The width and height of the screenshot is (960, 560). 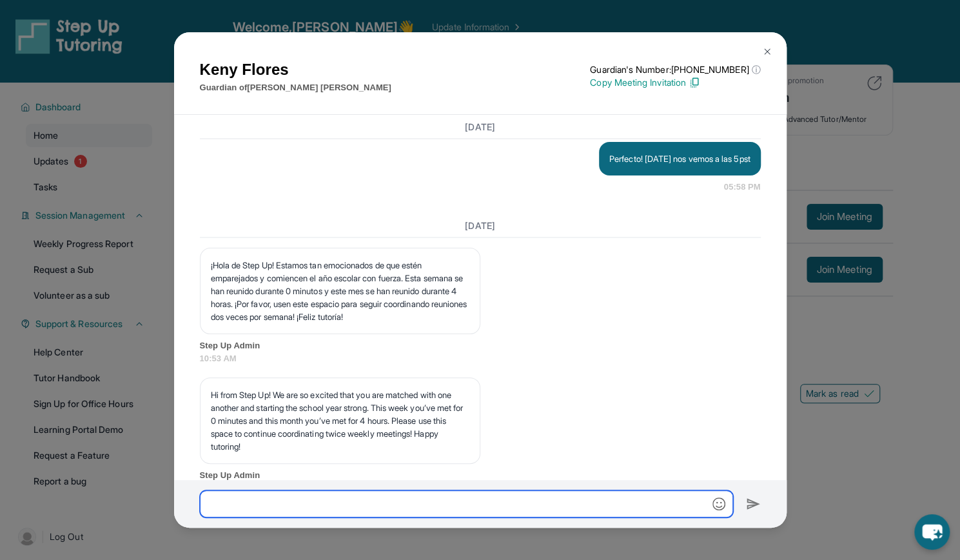 I want to click on span: ⓘ, so click(x=756, y=70).